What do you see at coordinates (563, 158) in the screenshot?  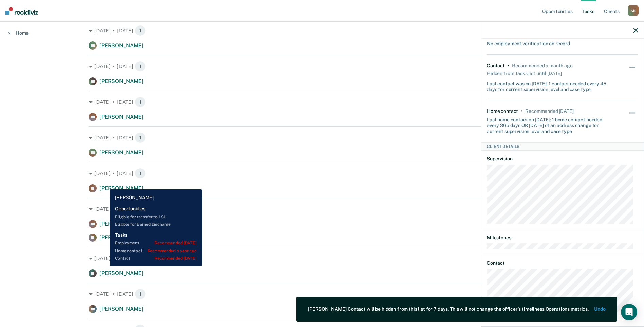 I see `dt: Supervision` at bounding box center [563, 158].